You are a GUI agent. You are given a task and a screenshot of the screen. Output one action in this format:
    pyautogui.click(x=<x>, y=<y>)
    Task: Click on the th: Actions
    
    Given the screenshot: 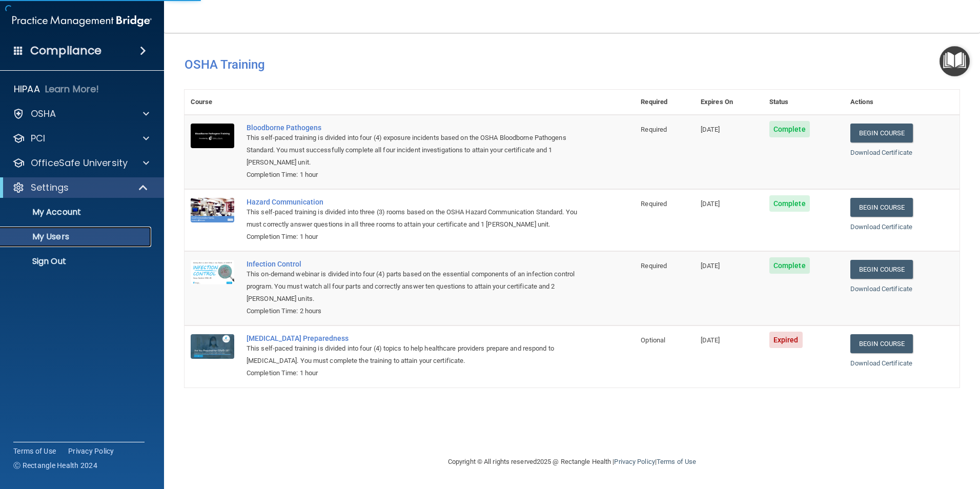 What is the action you would take?
    pyautogui.click(x=902, y=102)
    